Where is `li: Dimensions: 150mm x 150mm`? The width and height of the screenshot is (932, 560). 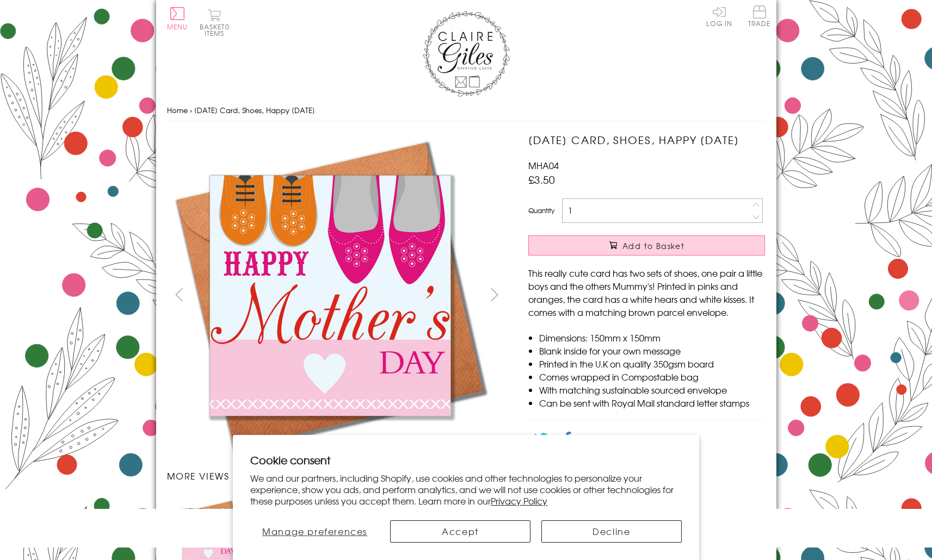
li: Dimensions: 150mm x 150mm is located at coordinates (652, 337).